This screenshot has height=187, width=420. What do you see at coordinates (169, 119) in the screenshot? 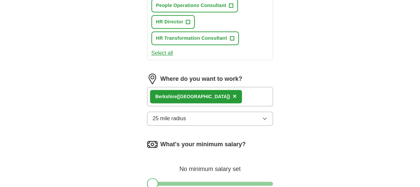
I see `span: 25 mile radius` at bounding box center [169, 119].